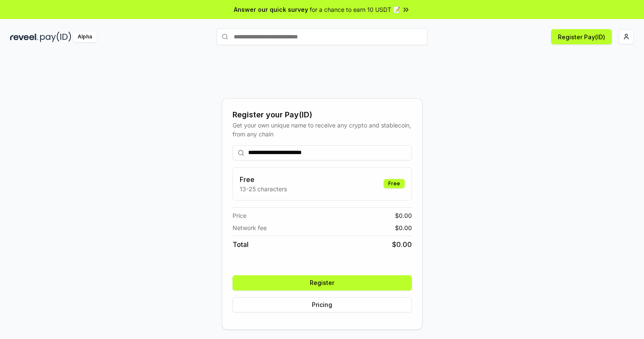 Image resolution: width=644 pixels, height=339 pixels. I want to click on img: reveel_dark, so click(24, 37).